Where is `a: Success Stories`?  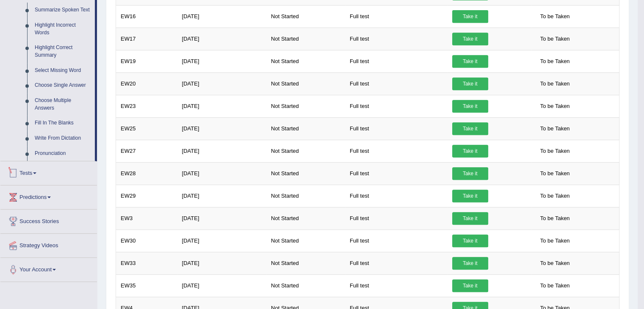
a: Success Stories is located at coordinates (49, 220).